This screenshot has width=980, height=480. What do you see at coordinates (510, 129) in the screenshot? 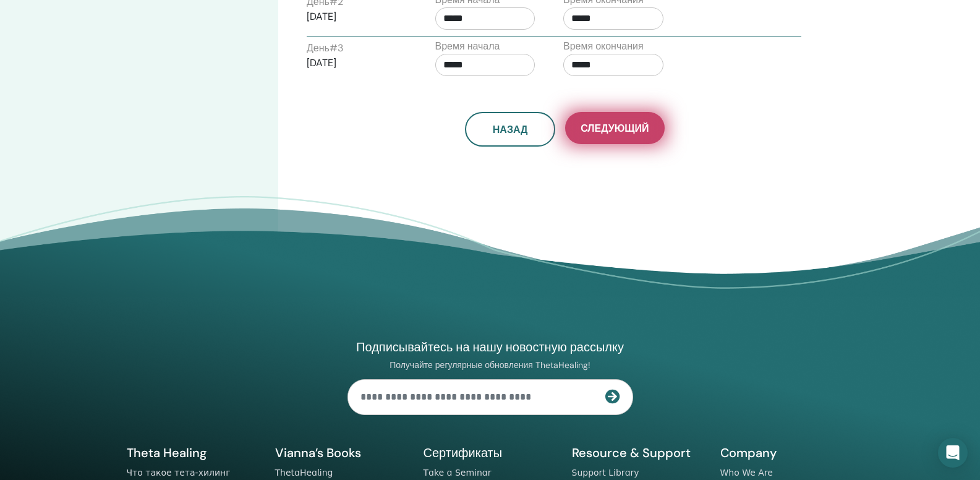
I see `span: Назад` at bounding box center [510, 129].